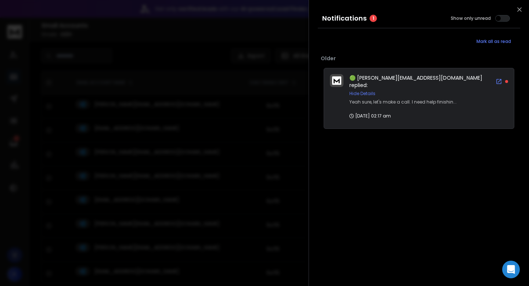  I want to click on span: 1, so click(373, 18).